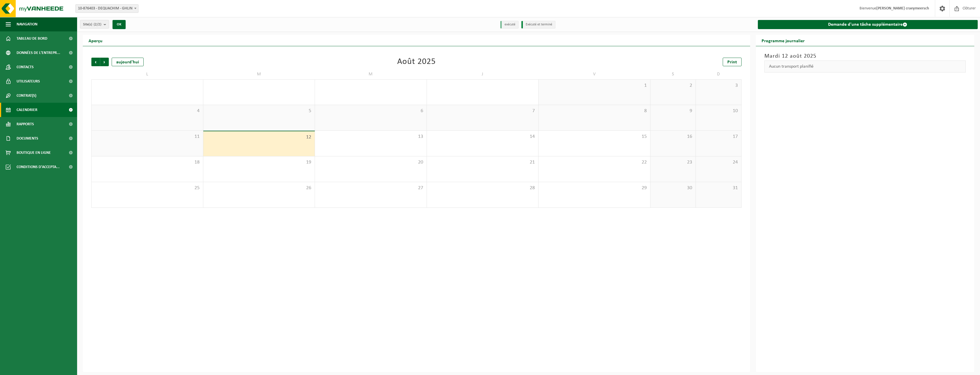  What do you see at coordinates (147, 162) in the screenshot?
I see `span: 18` at bounding box center [147, 162].